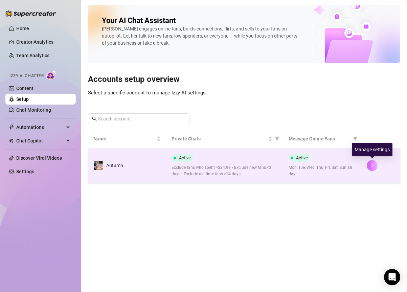 Image resolution: width=407 pixels, height=292 pixels. Describe the element at coordinates (124, 139) in the screenshot. I see `span: Name` at that location.